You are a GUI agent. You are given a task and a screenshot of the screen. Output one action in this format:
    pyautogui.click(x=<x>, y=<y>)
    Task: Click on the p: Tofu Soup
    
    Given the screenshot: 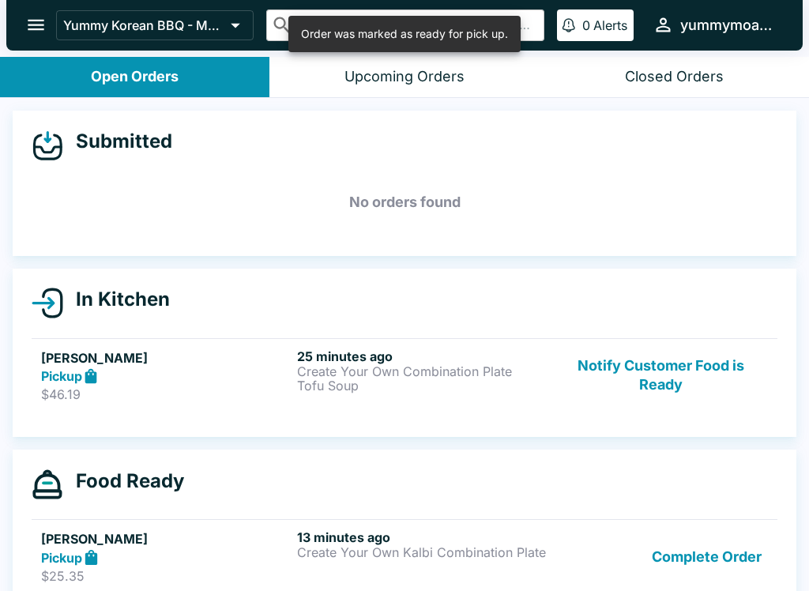 What is the action you would take?
    pyautogui.click(x=422, y=386)
    